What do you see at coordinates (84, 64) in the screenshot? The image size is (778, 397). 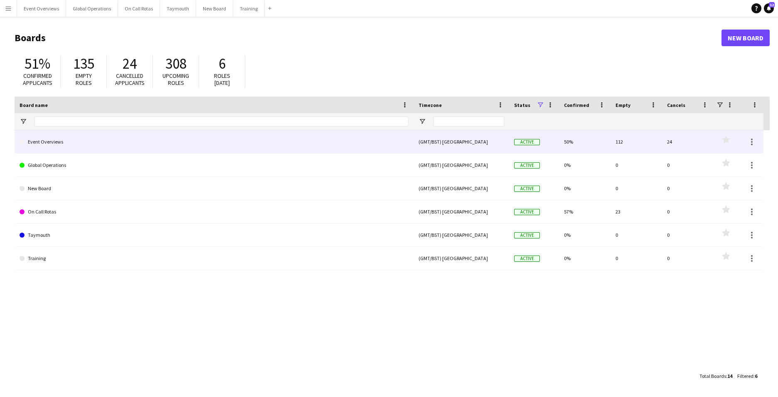 I see `span: 135` at bounding box center [84, 64].